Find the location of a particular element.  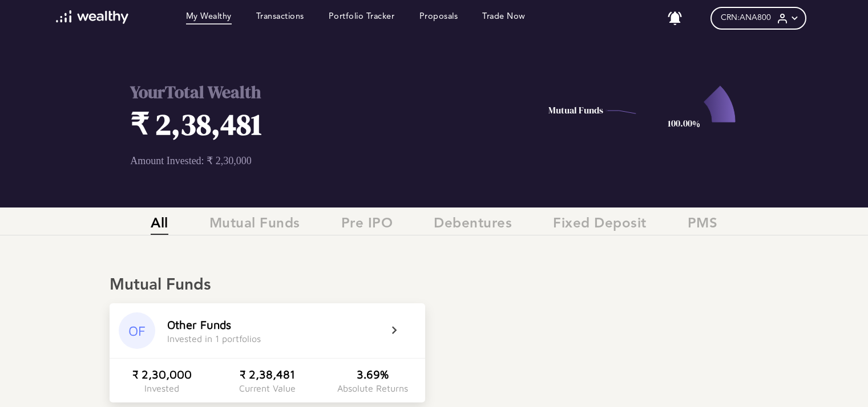

div: Invested is located at coordinates (161, 389).